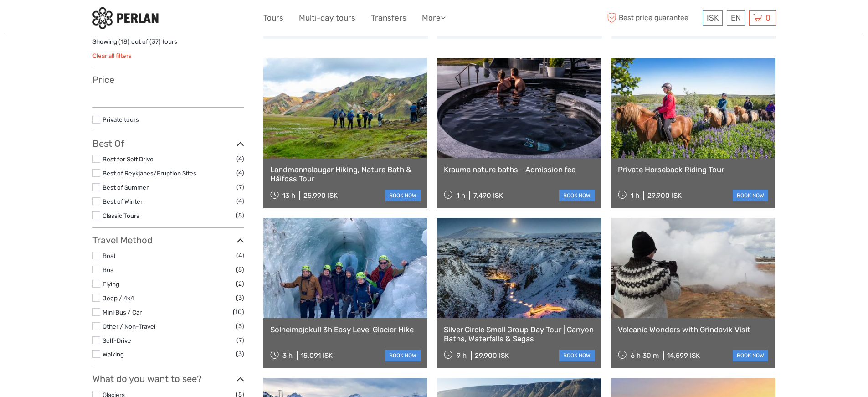 This screenshot has width=868, height=397. What do you see at coordinates (111, 284) in the screenshot?
I see `a: Flying` at bounding box center [111, 284].